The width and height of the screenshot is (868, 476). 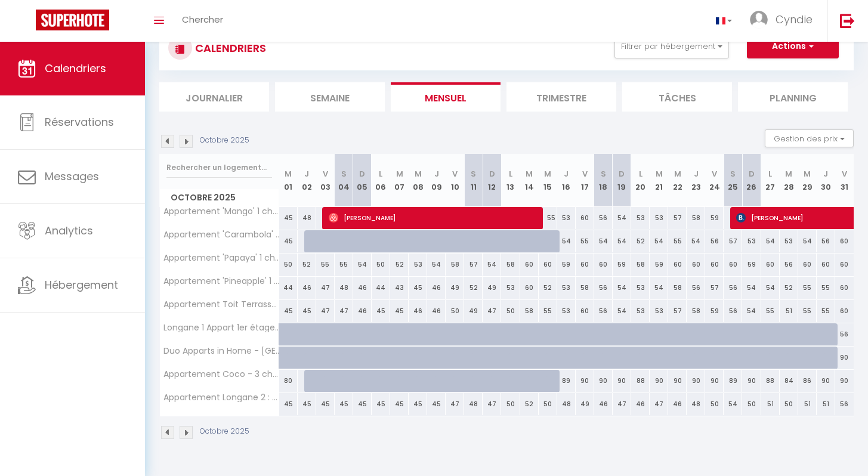 What do you see at coordinates (770, 381) in the screenshot?
I see `div: 88` at bounding box center [770, 381].